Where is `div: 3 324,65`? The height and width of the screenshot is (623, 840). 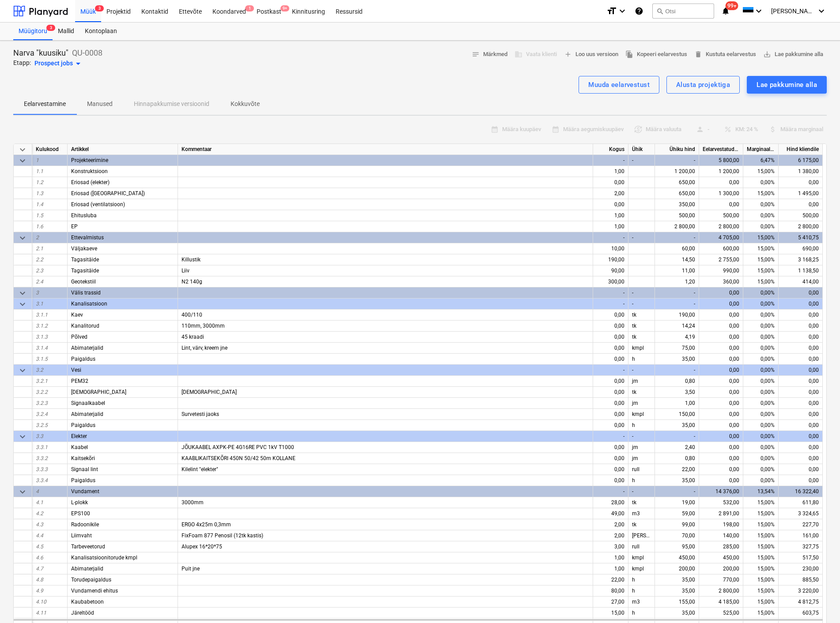 div: 3 324,65 is located at coordinates (801, 514).